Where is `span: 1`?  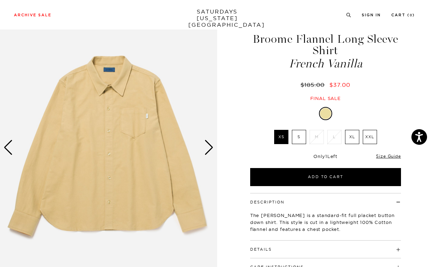
span: 1 is located at coordinates (326, 156).